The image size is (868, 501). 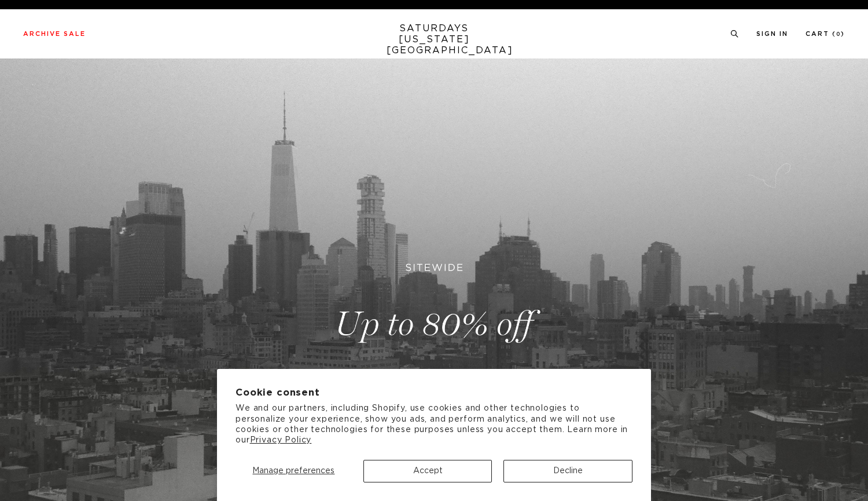 What do you see at coordinates (839, 34) in the screenshot?
I see `small: 0` at bounding box center [839, 34].